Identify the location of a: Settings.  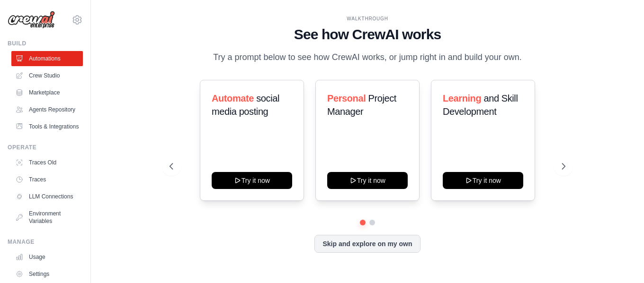
(47, 274).